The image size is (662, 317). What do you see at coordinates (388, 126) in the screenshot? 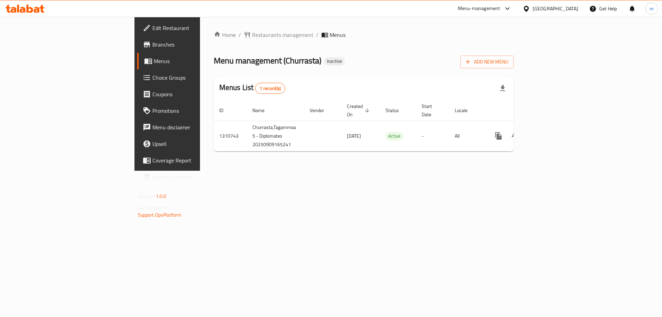
I see `table: enhanced table` at bounding box center [388, 126].